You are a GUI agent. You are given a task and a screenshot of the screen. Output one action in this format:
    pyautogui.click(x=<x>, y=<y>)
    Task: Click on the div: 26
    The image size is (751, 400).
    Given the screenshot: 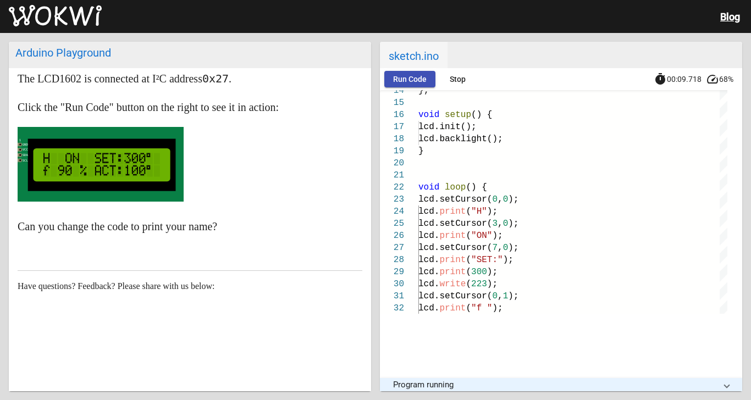 What is the action you would take?
    pyautogui.click(x=392, y=236)
    